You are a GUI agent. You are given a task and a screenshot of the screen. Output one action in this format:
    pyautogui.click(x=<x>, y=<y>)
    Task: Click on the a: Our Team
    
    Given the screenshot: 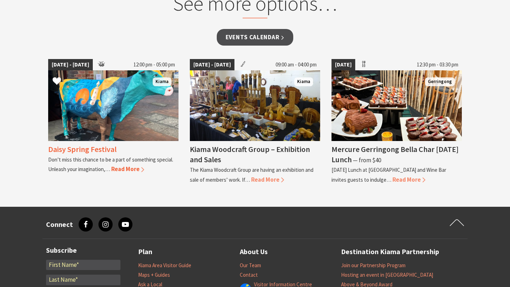 What is the action you would take?
    pyautogui.click(x=250, y=266)
    